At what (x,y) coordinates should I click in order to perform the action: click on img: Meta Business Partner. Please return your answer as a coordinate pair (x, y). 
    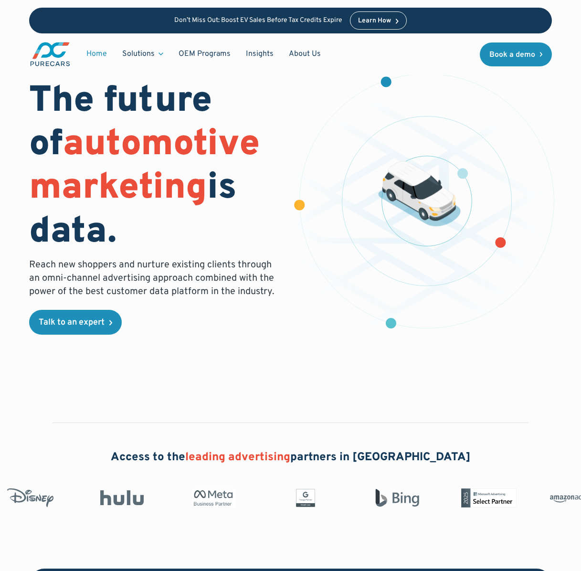
    Looking at the image, I should click on (210, 498).